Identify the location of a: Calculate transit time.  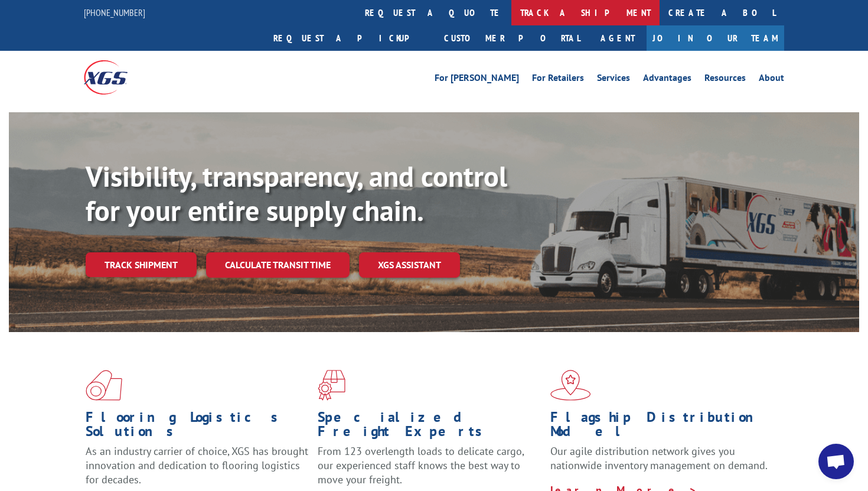
(278, 265).